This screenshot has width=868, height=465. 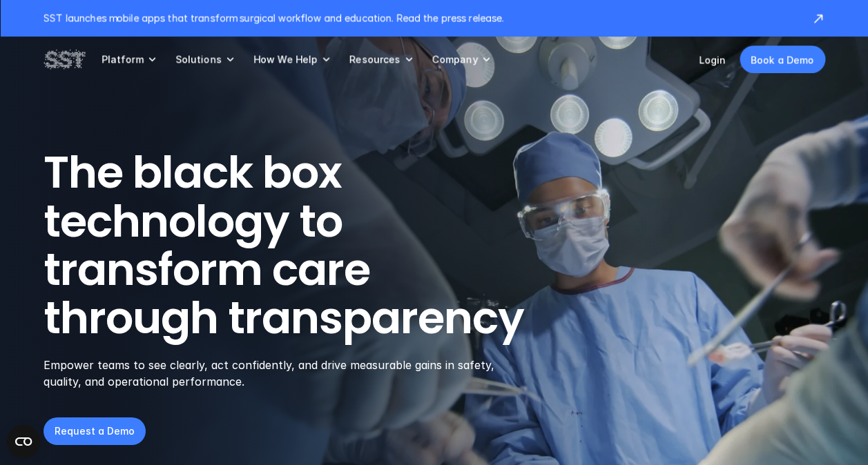 I want to click on p: Solutions, so click(x=198, y=59).